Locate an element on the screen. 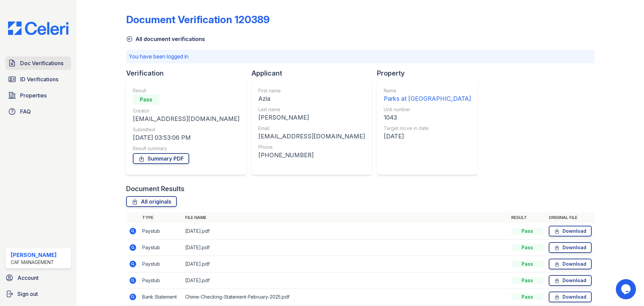 The image size is (644, 306). span: ID Verifications is located at coordinates (39, 79).